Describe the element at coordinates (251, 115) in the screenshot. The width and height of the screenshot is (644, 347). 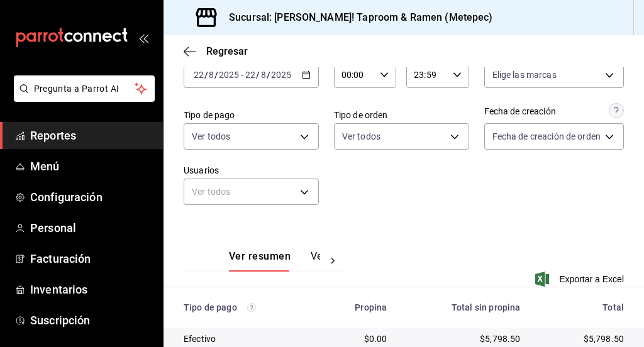
I see `label: Tipo de pago` at that location.